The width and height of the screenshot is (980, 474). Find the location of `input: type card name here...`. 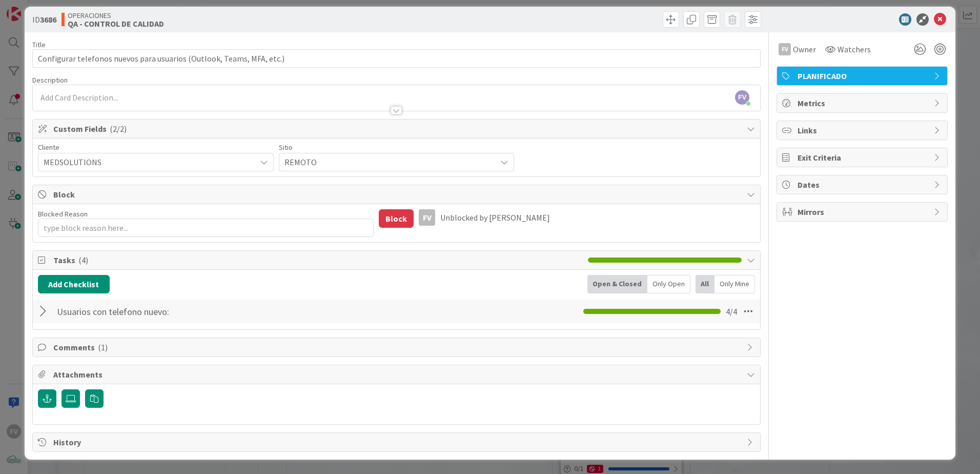

input: type card name here... is located at coordinates (396, 58).